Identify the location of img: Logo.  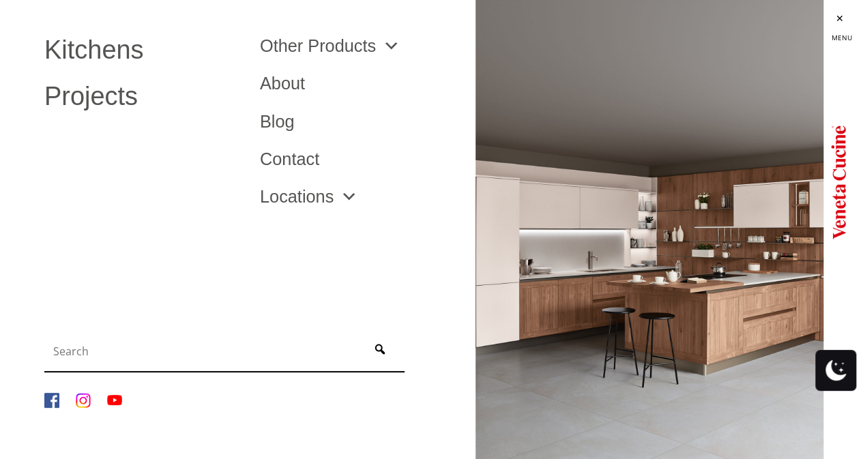
(838, 181).